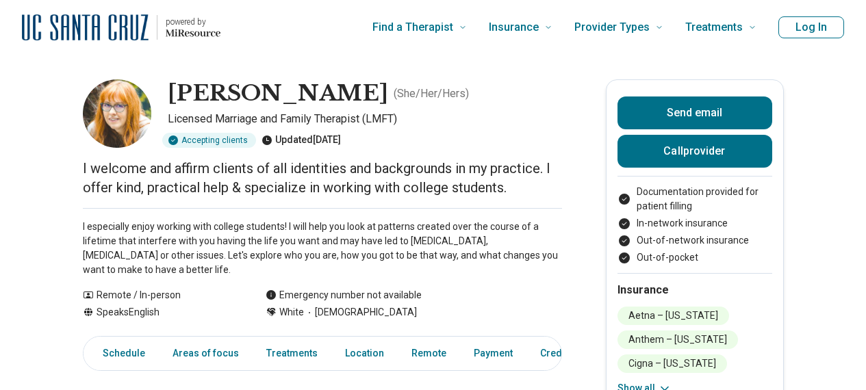 The height and width of the screenshot is (390, 866). What do you see at coordinates (695, 223) in the screenshot?
I see `li: In-network insurance` at bounding box center [695, 223].